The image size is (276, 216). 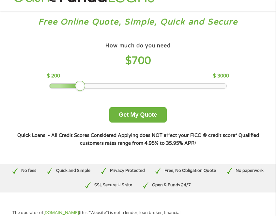 I want to click on h4: How much do you need, so click(x=138, y=46).